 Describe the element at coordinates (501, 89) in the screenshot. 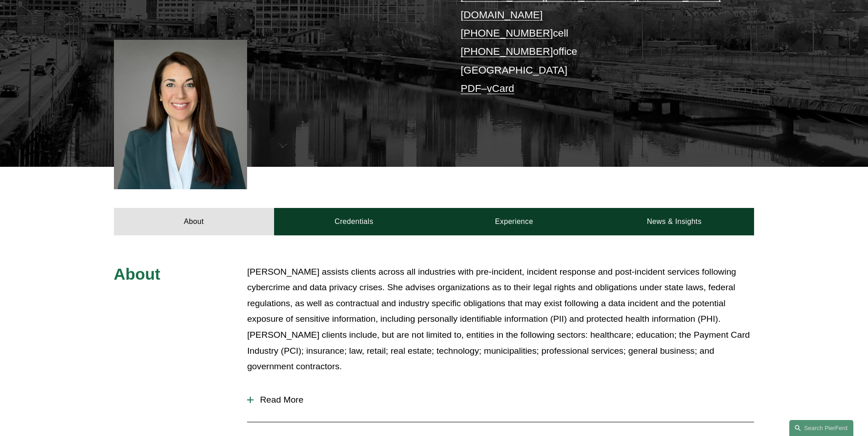

I see `a: vCard` at that location.